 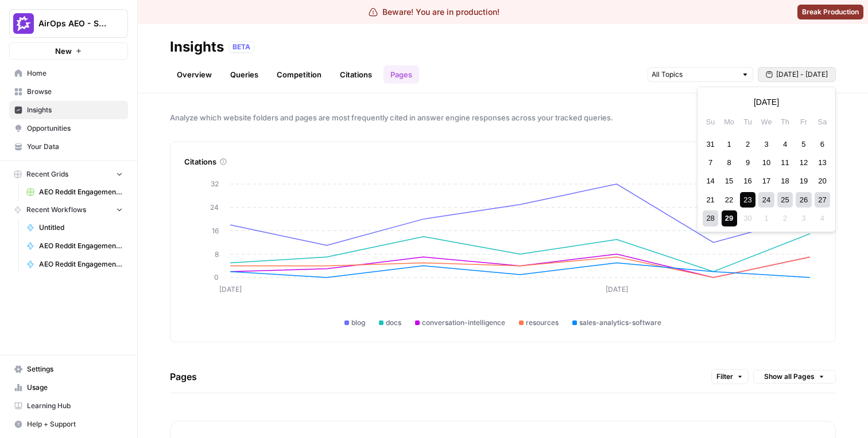 I want to click on div: Choose Friday, September 19th, 2025, so click(x=804, y=181).